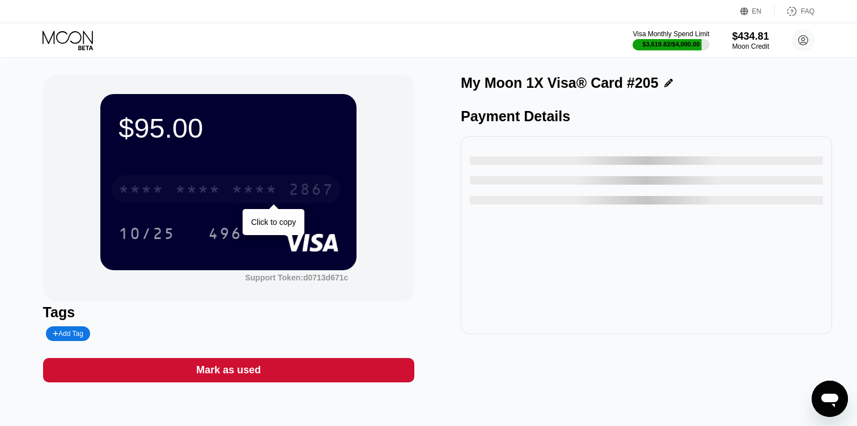 Image resolution: width=857 pixels, height=426 pixels. Describe the element at coordinates (757, 11) in the screenshot. I see `div: EN` at that location.